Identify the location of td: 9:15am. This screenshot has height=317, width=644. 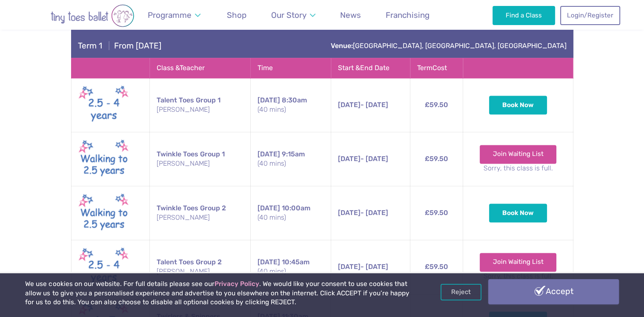
(291, 159).